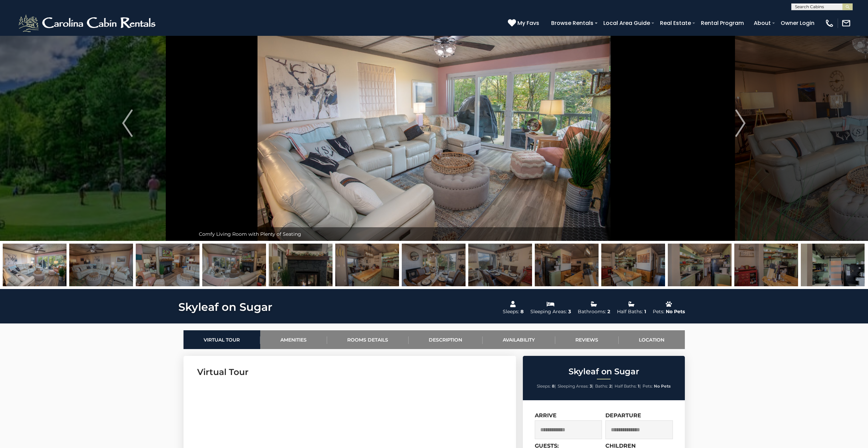 The width and height of the screenshot is (868, 448). Describe the element at coordinates (832, 264) in the screenshot. I see `img: 163271279` at that location.